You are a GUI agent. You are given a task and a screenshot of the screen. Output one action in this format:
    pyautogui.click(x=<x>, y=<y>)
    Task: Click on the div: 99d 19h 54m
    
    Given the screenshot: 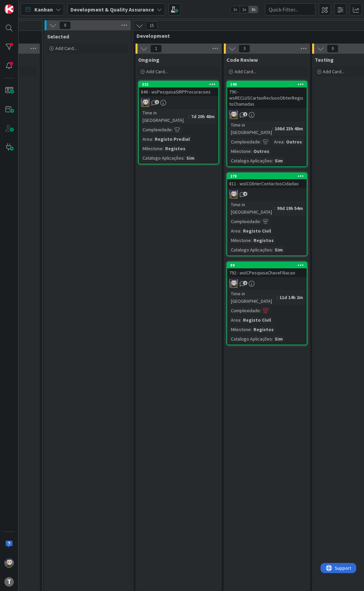 What is the action you would take?
    pyautogui.click(x=290, y=208)
    